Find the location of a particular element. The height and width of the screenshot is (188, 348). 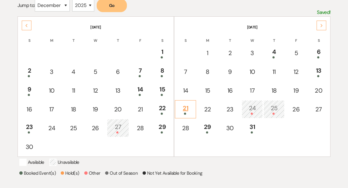

div: 31 is located at coordinates (252, 127).